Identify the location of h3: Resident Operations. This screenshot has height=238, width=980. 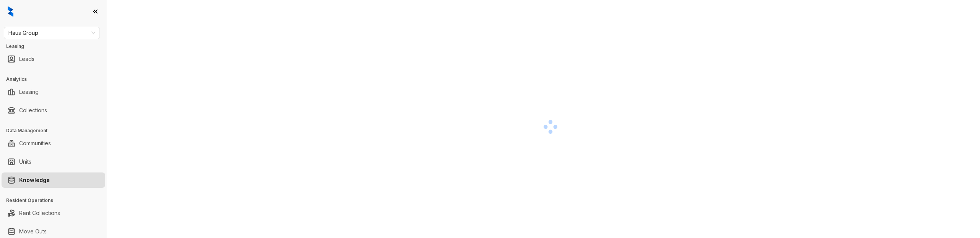
(56, 200).